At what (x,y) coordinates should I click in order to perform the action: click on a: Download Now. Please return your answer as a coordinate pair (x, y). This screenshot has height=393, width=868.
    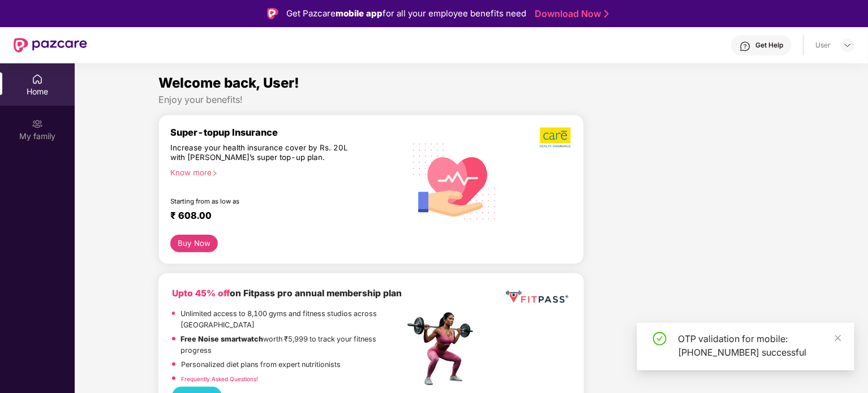
    Looking at the image, I should click on (570, 14).